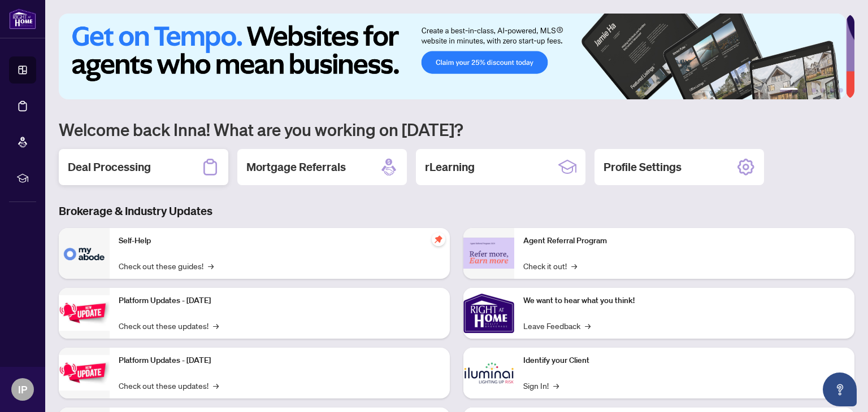  I want to click on a: Leave Feedback→, so click(557, 326).